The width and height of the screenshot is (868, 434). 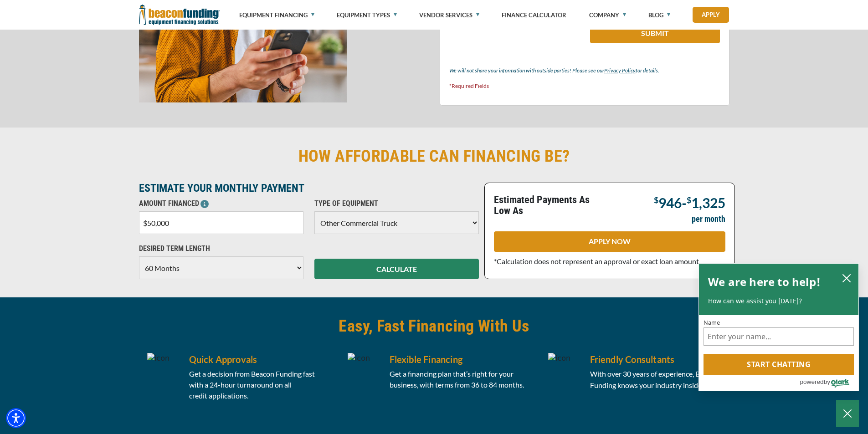 What do you see at coordinates (434, 157) in the screenshot?
I see `h2: HOW AFFORDABLE CAN FINANCING BE?` at bounding box center [434, 157].